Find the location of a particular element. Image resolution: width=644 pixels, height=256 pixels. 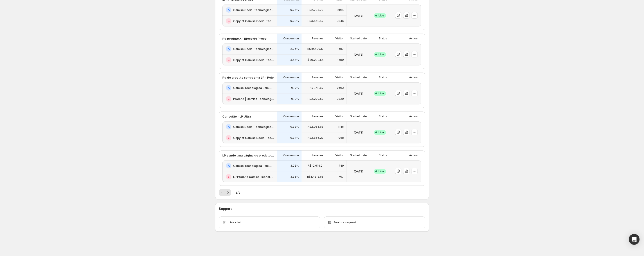

p: LP sendo uma página de produto - Polo is located at coordinates (248, 155).